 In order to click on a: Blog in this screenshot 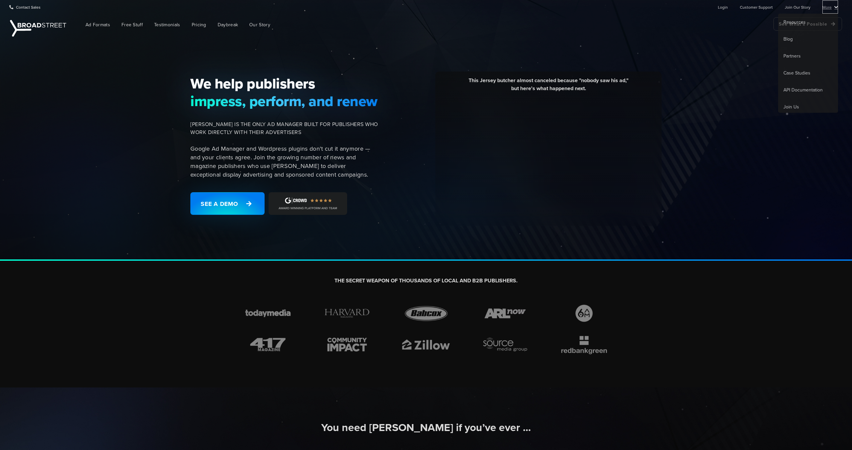, I will do `click(808, 39)`.